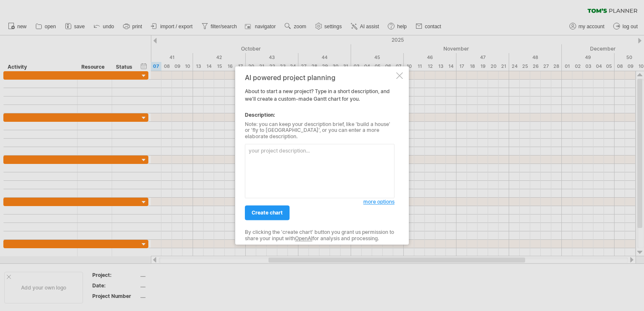 Image resolution: width=644 pixels, height=311 pixels. I want to click on span: more options, so click(379, 202).